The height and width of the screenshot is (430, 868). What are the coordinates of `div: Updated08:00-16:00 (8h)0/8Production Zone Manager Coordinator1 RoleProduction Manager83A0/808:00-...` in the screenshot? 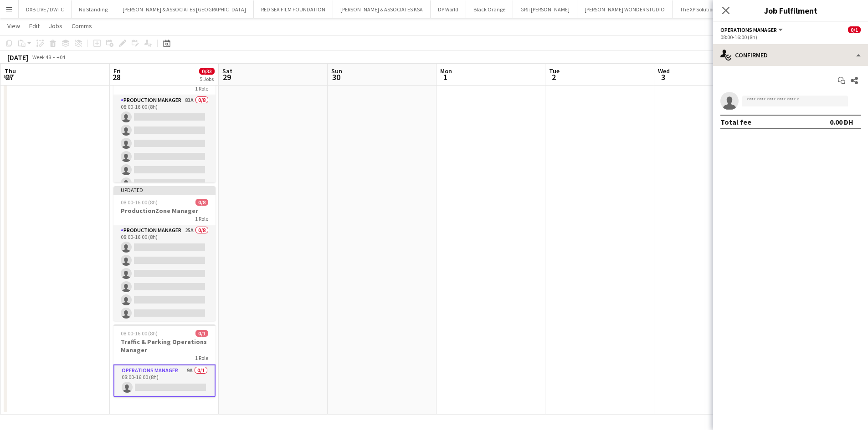 It's located at (164, 115).